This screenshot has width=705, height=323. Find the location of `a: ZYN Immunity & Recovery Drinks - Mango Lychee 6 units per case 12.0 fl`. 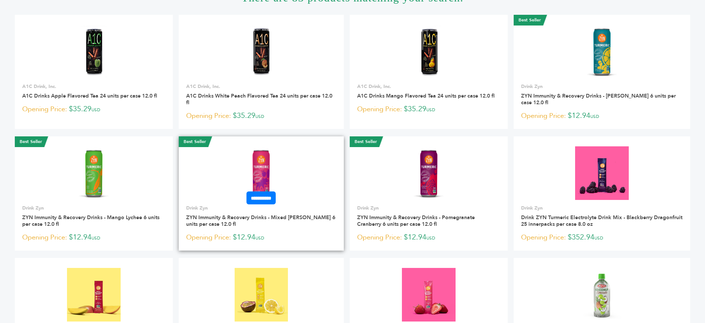

a: ZYN Immunity & Recovery Drinks - Mango Lychee 6 units per case 12.0 fl is located at coordinates (91, 221).